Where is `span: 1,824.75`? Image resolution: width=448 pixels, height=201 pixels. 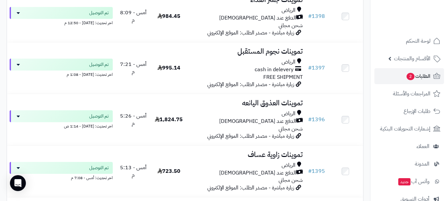
span: 1,824.75 is located at coordinates (169, 120).